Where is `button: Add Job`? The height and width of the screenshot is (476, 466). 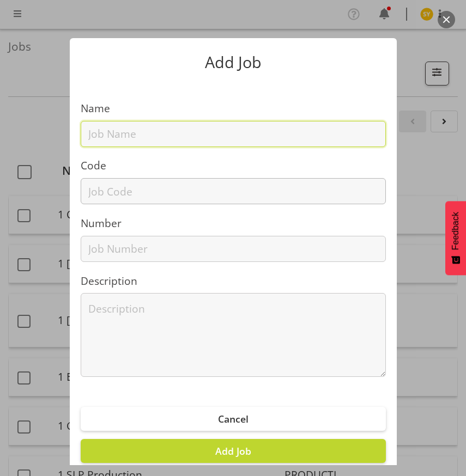 button: Add Job is located at coordinates (234, 451).